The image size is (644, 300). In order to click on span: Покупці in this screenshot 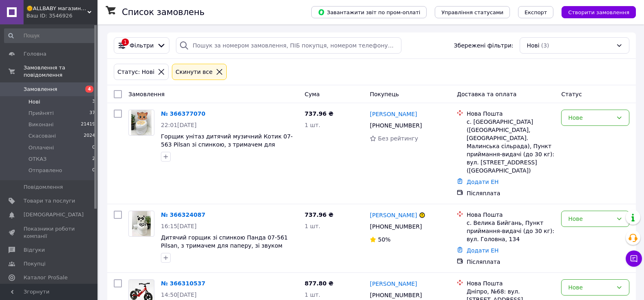, I will do `click(35, 264)`.